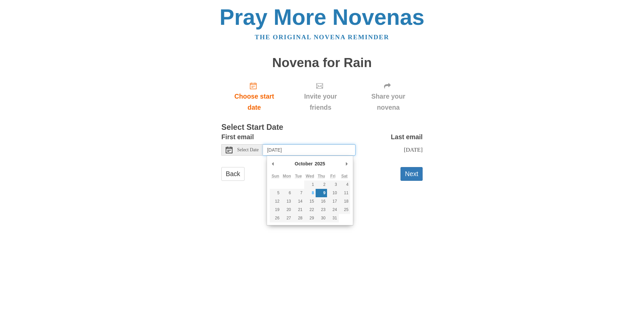 This screenshot has height=317, width=644. What do you see at coordinates (237, 137) in the screenshot?
I see `label: First email` at bounding box center [237, 137].